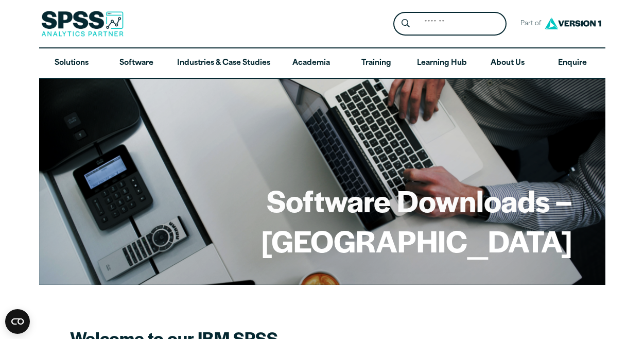 This screenshot has width=644, height=339. What do you see at coordinates (72, 64) in the screenshot?
I see `a: Solutions` at bounding box center [72, 64].